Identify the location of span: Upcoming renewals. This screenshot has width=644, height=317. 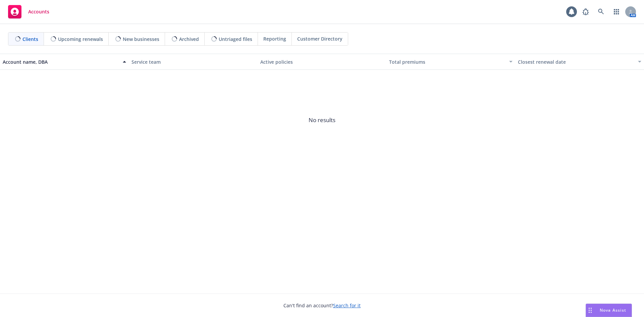
(80, 39).